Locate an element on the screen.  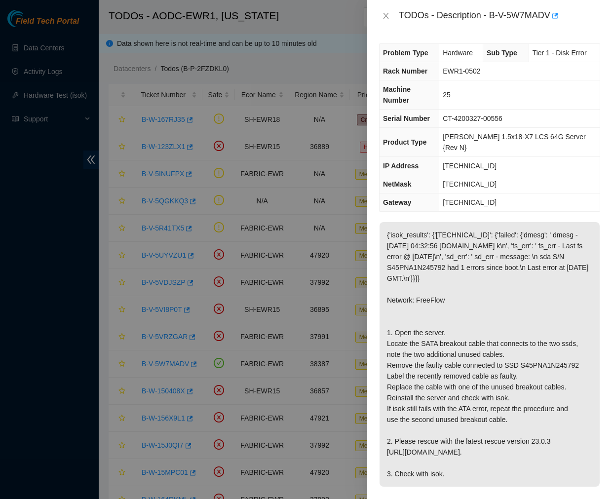
span: NetMask is located at coordinates (397, 184).